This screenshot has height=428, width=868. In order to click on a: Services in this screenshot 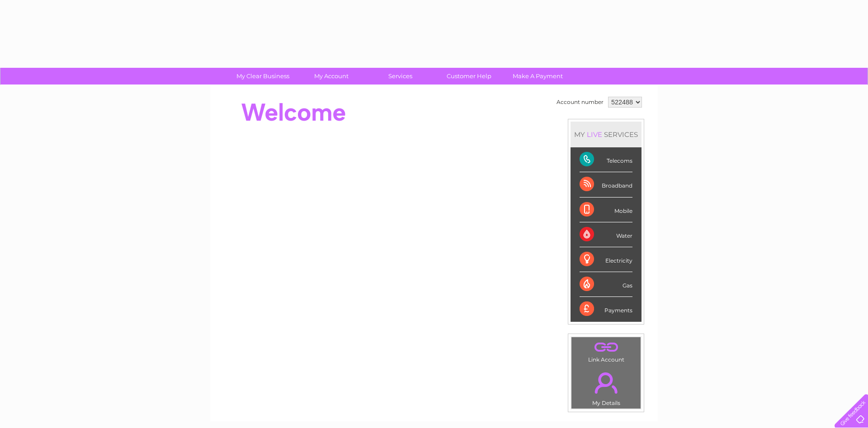, I will do `click(400, 76)`.